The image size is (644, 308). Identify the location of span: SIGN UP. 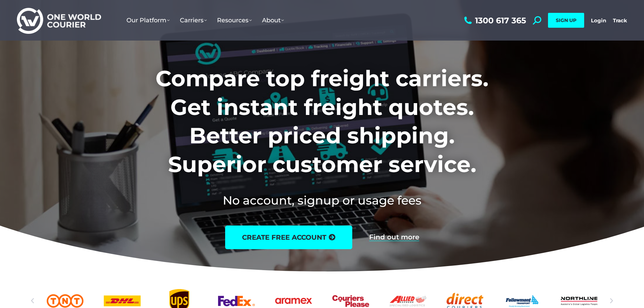
(566, 20).